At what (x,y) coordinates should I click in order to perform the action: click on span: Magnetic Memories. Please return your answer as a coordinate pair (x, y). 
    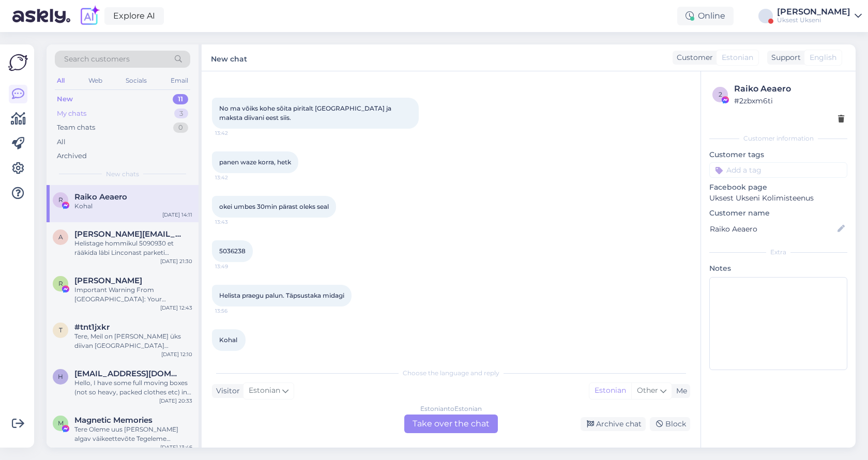
    Looking at the image, I should click on (113, 420).